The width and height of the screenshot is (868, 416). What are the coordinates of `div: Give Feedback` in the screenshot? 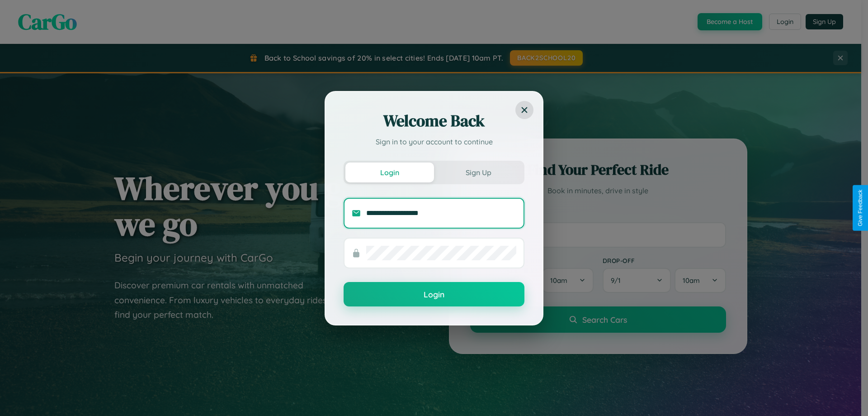 It's located at (860, 207).